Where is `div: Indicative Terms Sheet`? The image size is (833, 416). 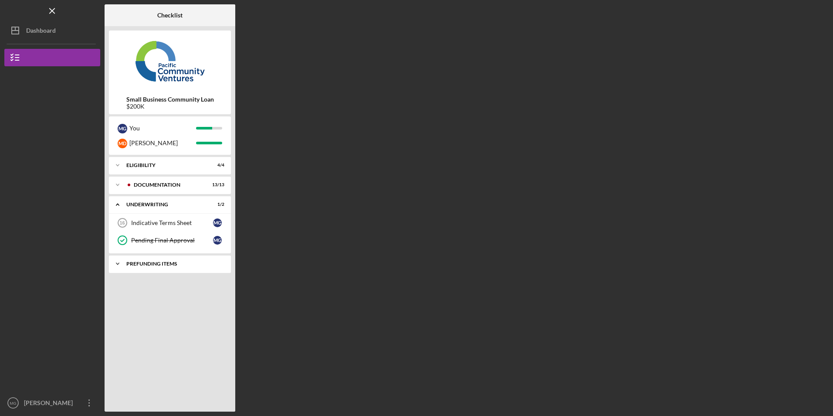
div: Indicative Terms Sheet is located at coordinates (172, 223).